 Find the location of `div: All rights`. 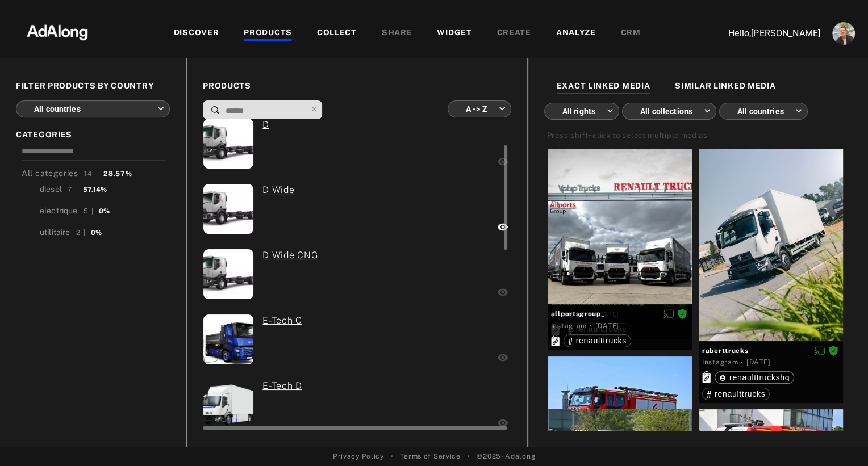

div: All rights is located at coordinates (584, 111).